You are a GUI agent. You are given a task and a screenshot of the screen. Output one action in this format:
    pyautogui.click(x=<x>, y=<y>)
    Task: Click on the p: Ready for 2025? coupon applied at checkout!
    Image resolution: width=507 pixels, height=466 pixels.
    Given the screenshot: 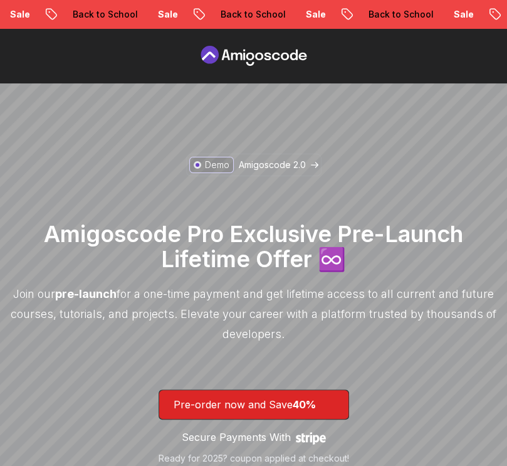 What is the action you would take?
    pyautogui.click(x=254, y=459)
    